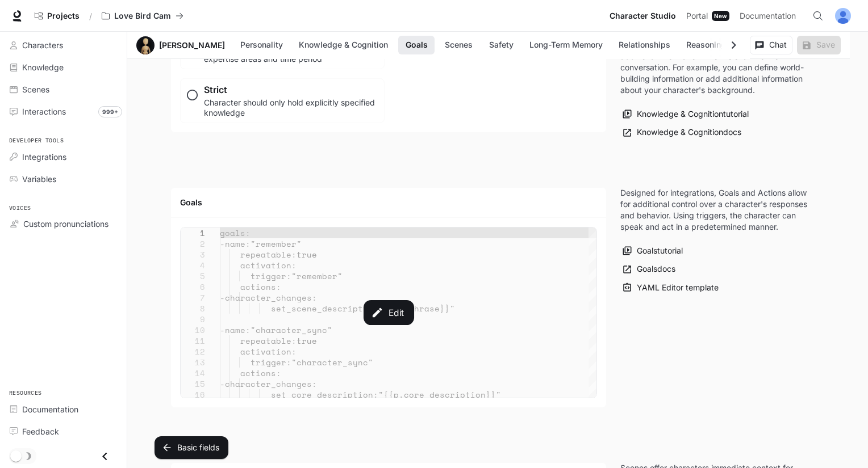 Image resolution: width=868 pixels, height=468 pixels. I want to click on a: Characters, so click(63, 45).